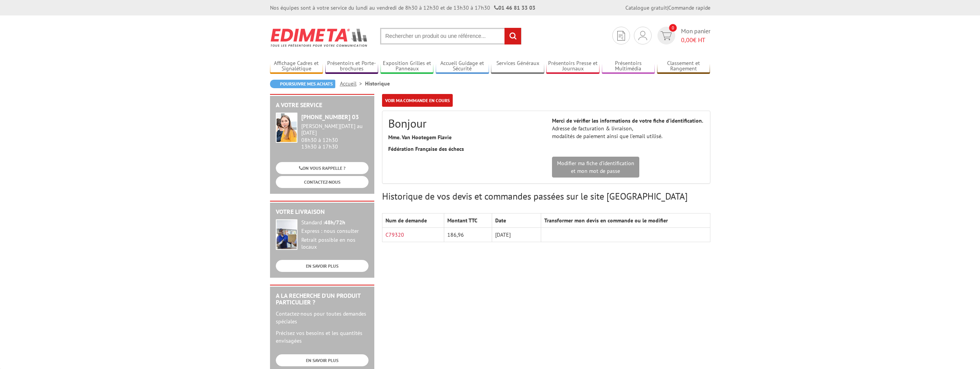  Describe the element at coordinates (335, 244) in the screenshot. I see `div: Retrait possible en nos locaux` at that location.